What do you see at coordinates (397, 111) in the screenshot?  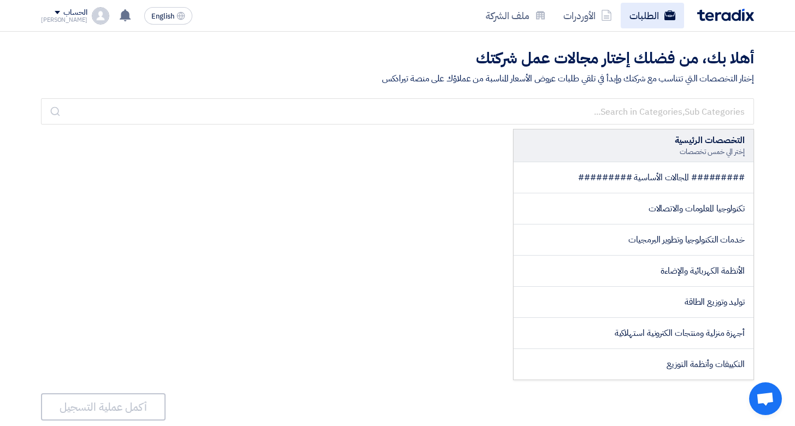 I see `input: Search in Categories,Sub Categories...` at bounding box center [397, 111].